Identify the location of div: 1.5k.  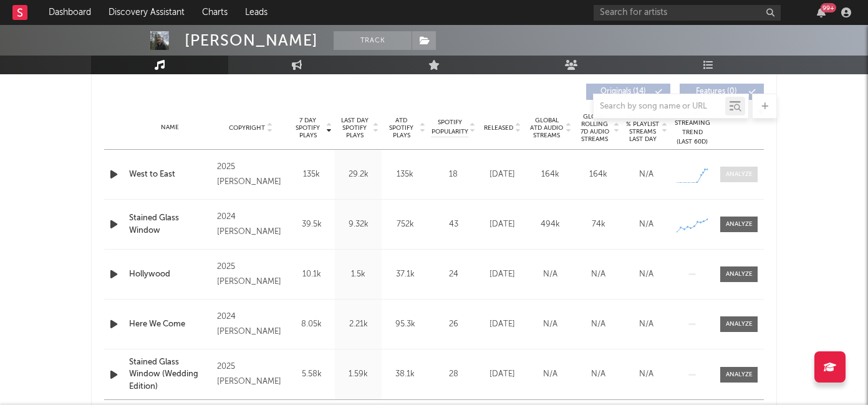
(358, 274).